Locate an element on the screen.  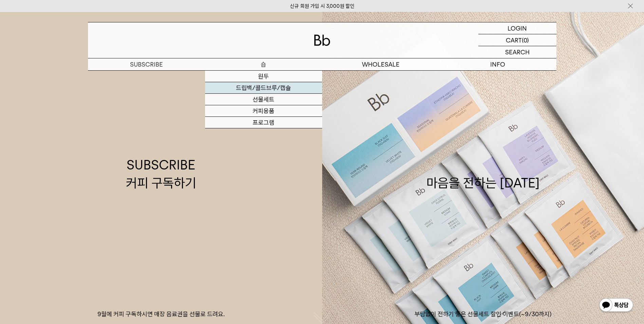
a: 선물세트 is located at coordinates (264, 99).